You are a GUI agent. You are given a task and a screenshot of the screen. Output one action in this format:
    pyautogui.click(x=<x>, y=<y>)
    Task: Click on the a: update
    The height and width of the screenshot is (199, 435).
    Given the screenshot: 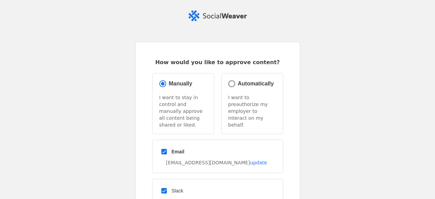 What is the action you would take?
    pyautogui.click(x=258, y=163)
    